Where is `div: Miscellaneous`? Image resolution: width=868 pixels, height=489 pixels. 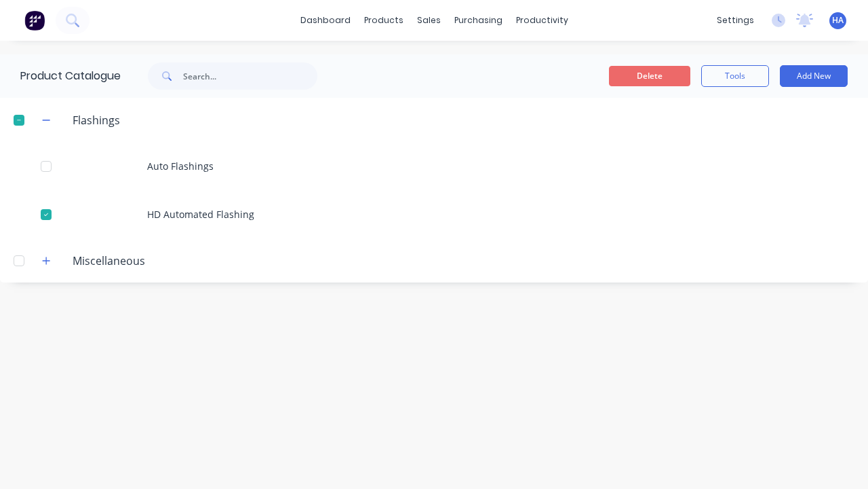
div: Miscellaneous is located at coordinates (108, 260).